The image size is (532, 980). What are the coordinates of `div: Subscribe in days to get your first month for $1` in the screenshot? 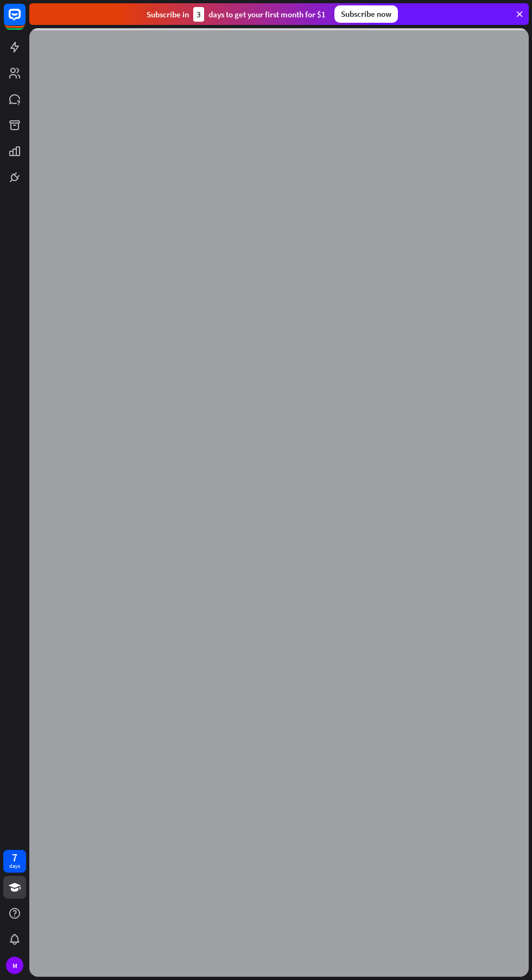 It's located at (236, 14).